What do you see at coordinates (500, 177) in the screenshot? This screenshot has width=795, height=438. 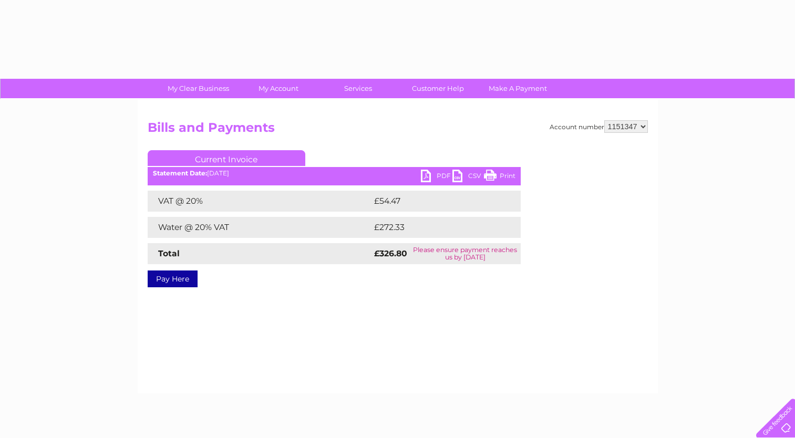 I see `a: Print` at bounding box center [500, 177].